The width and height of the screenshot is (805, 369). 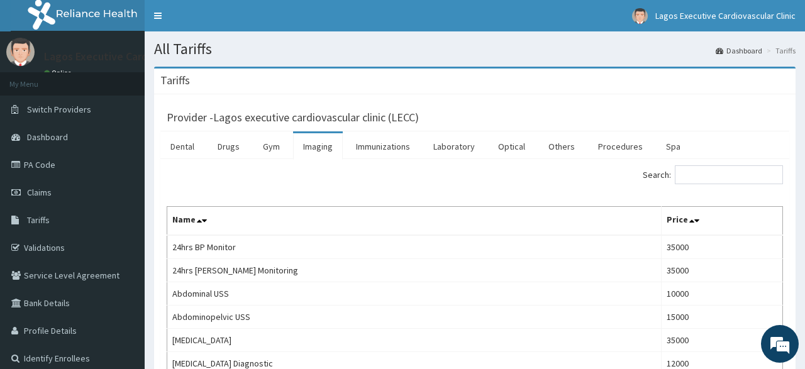 What do you see at coordinates (135, 57) in the screenshot?
I see `p: Lagos Executive Cardiovascular Clinic` at bounding box center [135, 57].